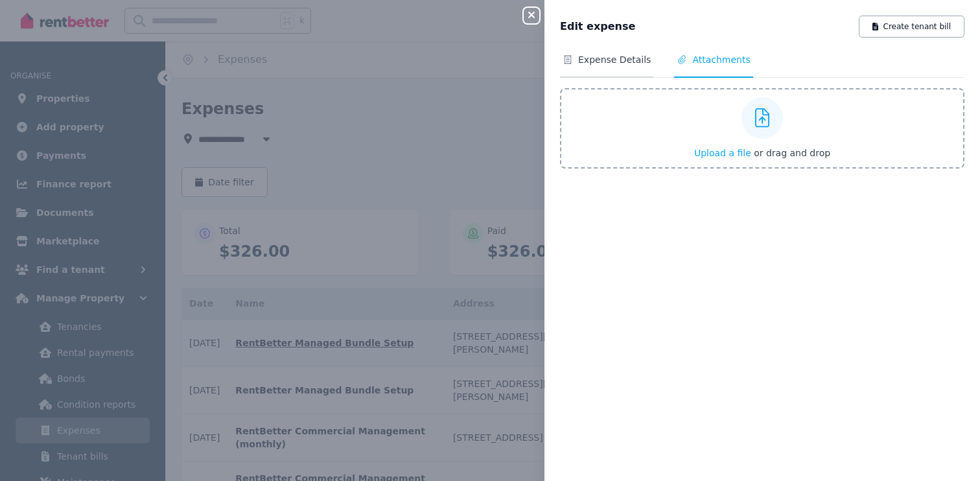  What do you see at coordinates (598, 27) in the screenshot?
I see `span: Edit expense` at bounding box center [598, 27].